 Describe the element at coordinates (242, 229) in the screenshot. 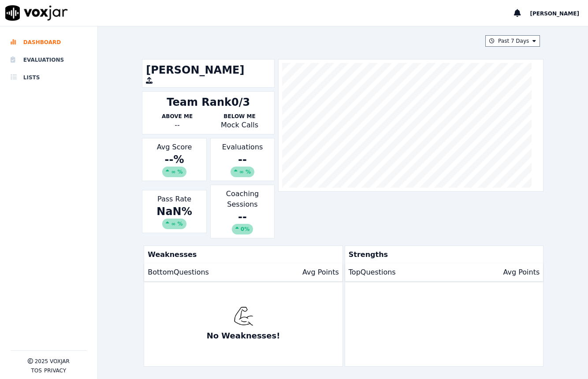

I see `div: 0%` at that location.